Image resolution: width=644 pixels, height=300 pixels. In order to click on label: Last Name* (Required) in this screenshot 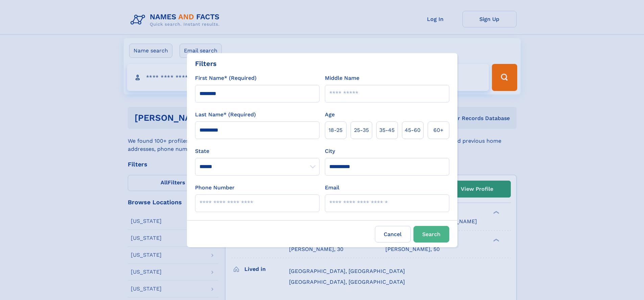, I will do `click(226, 114)`.